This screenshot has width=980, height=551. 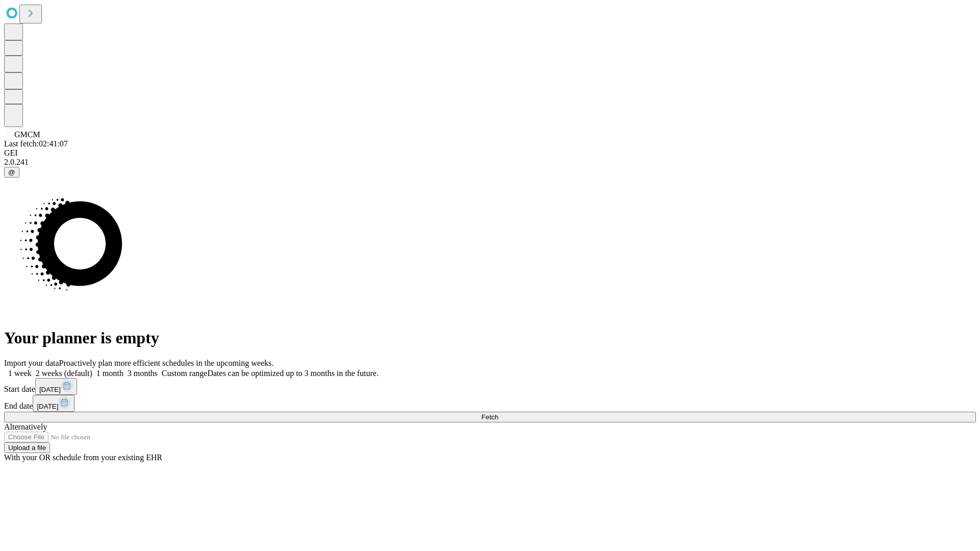 What do you see at coordinates (83, 457) in the screenshot?
I see `span: With your OR schedule from your existing EHR` at bounding box center [83, 457].